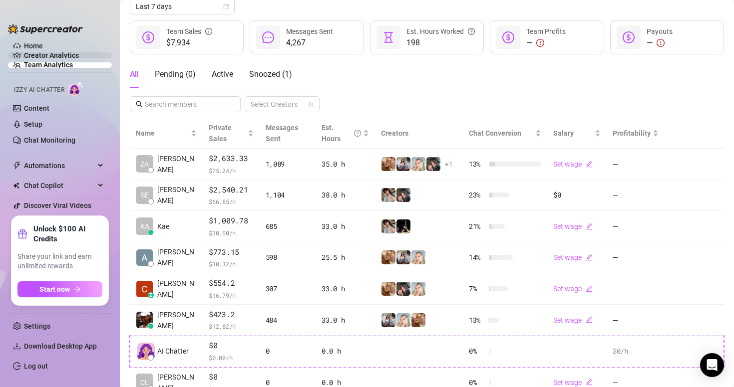 Image resolution: width=734 pixels, height=387 pixels. I want to click on span: Salary, so click(563, 133).